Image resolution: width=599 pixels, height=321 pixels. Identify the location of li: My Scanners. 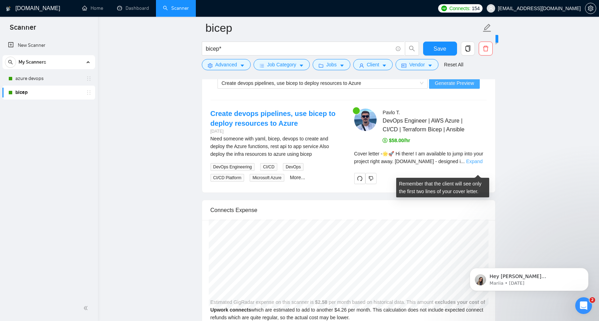
(49, 77).